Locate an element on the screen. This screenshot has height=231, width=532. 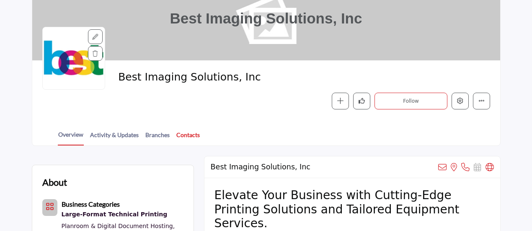
a: Contacts is located at coordinates (188, 137).